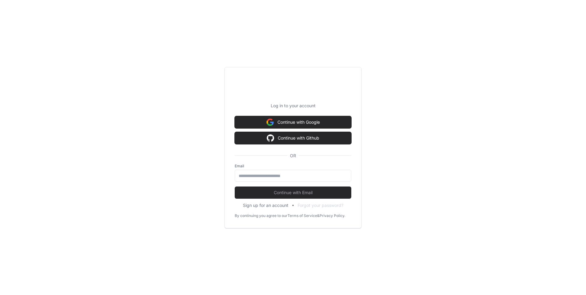 The width and height of the screenshot is (586, 295). Describe the element at coordinates (302, 216) in the screenshot. I see `a: Terms of Service` at that location.